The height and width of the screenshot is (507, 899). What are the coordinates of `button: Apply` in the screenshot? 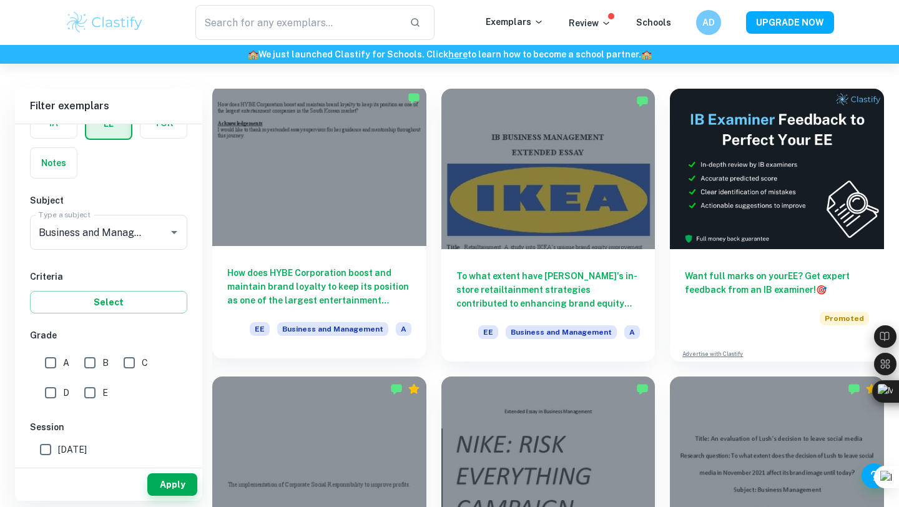 It's located at (172, 485).